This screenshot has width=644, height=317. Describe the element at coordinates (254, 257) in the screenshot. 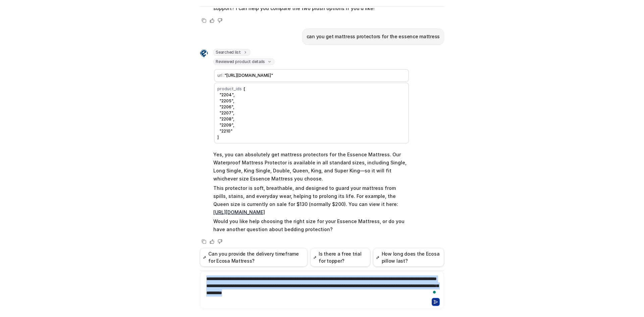

I see `button: Can you provide the delivery timeframe for Ecosa Mattress?` at that location.